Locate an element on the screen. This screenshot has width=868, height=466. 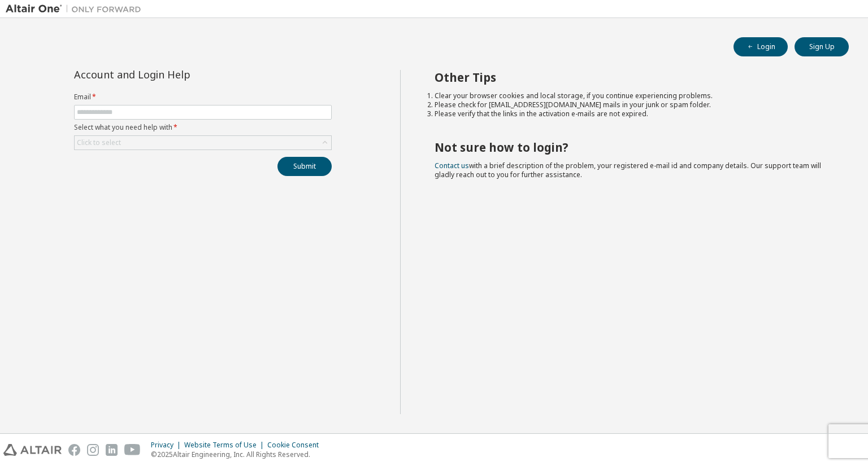
button: Sign Up is located at coordinates (821, 47).